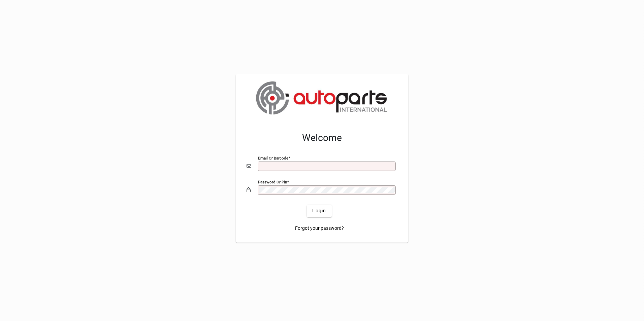  What do you see at coordinates (272, 182) in the screenshot?
I see `mat-label: Password or Pin` at bounding box center [272, 182].